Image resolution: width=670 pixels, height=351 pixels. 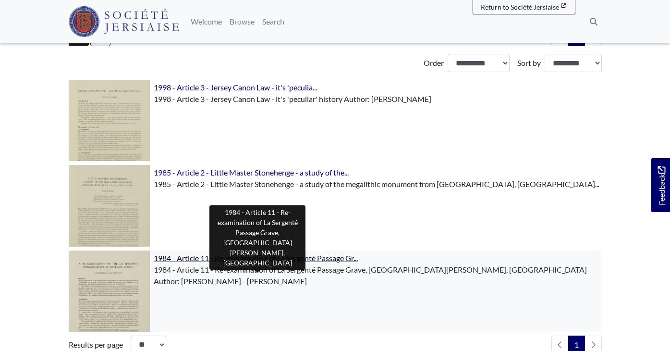 What do you see at coordinates (109, 120) in the screenshot?
I see `img: 1998 - Article 3 - Jersey Canon Law - it's 'peculiar' history` at bounding box center [109, 120].